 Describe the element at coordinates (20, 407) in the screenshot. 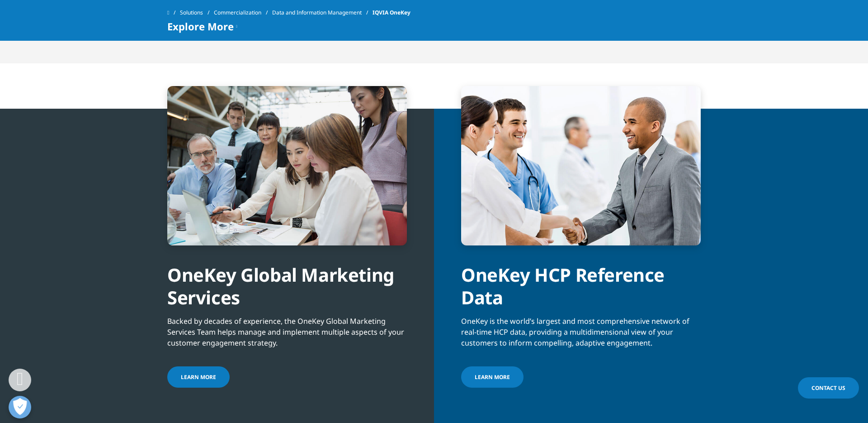

I see `button: Open Preferences` at that location.